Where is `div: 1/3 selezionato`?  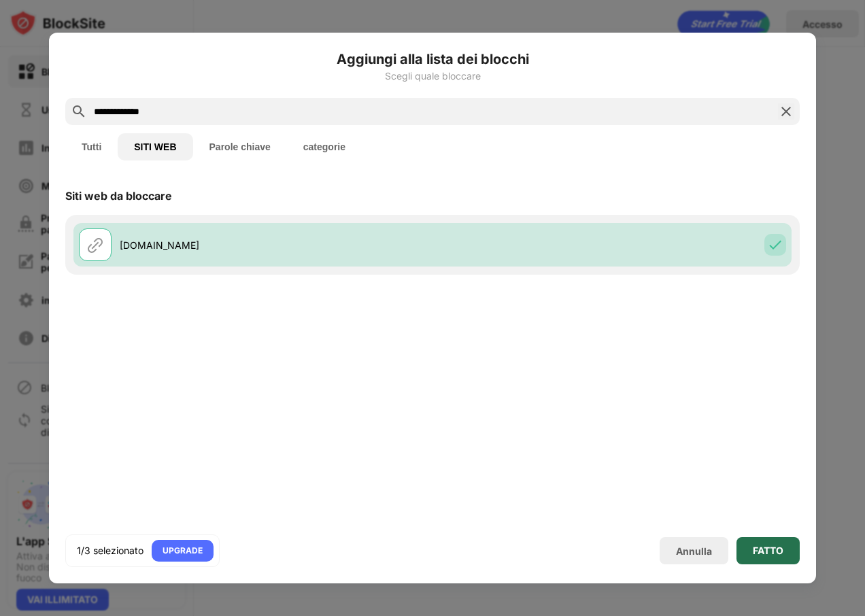
div: 1/3 selezionato is located at coordinates (110, 550).